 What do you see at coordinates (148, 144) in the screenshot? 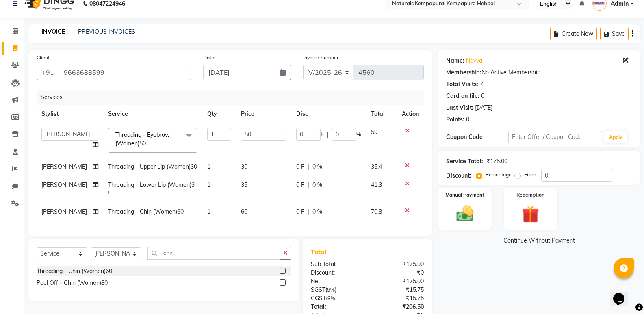
I see `a: x` at bounding box center [148, 144].